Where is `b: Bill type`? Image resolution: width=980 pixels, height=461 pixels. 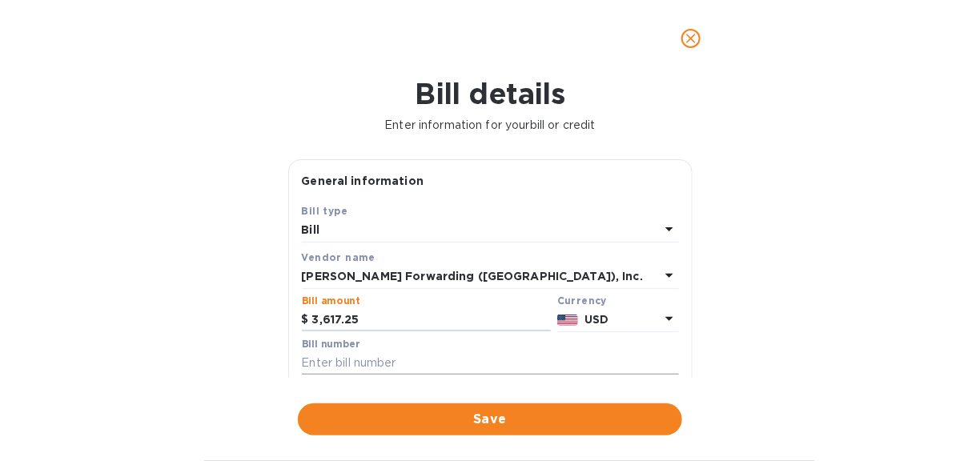
b: Bill type is located at coordinates (325, 211).